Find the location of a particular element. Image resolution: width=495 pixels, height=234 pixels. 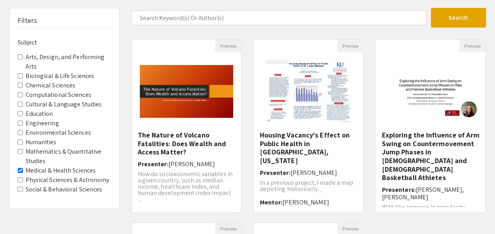

img: <p><span style="color: black;">Exploring the Influence of Arm Swing on Countermovement Jump Phase... is located at coordinates (430, 91).